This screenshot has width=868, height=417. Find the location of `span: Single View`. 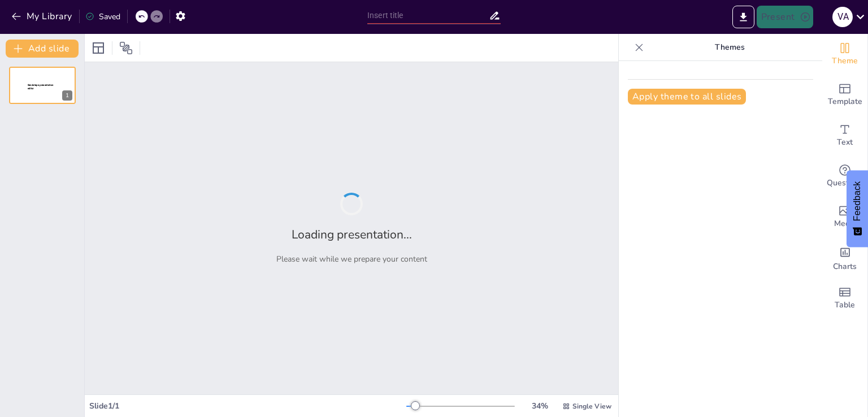

span: Single View is located at coordinates (592, 406).